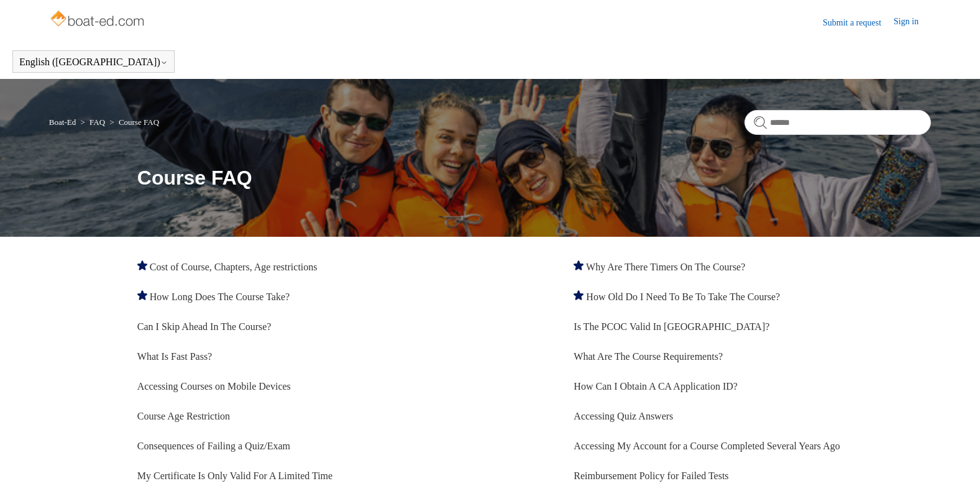  Describe the element at coordinates (234, 266) in the screenshot. I see `a: Cost of Course, Chapters, Age restrictions` at that location.